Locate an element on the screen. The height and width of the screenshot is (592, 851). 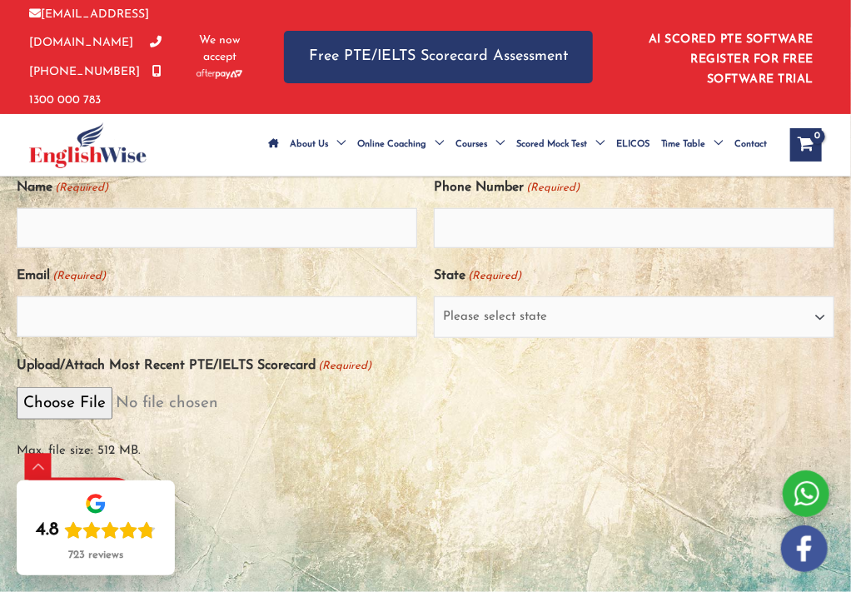
span: Contact is located at coordinates (751, 145).